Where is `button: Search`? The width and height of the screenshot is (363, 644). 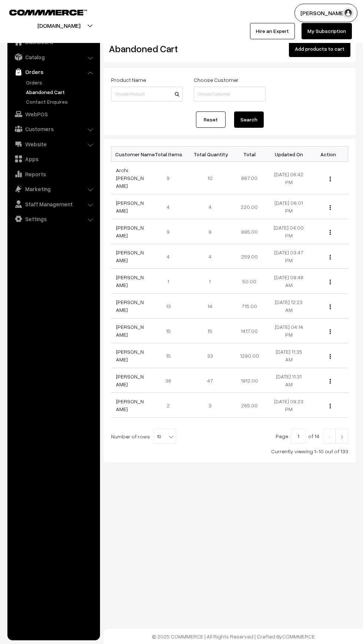 button: Search is located at coordinates (249, 119).